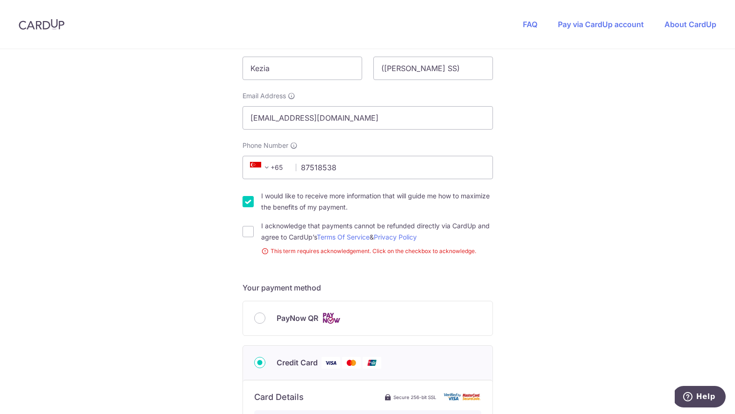 Image resolution: width=735 pixels, height=414 pixels. What do you see at coordinates (31, 11) in the screenshot?
I see `span: Help` at bounding box center [31, 11].